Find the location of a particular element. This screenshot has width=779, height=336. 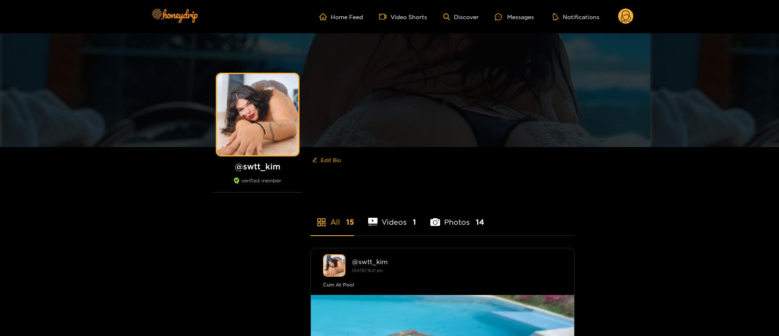

a: Home Feed is located at coordinates (341, 17).